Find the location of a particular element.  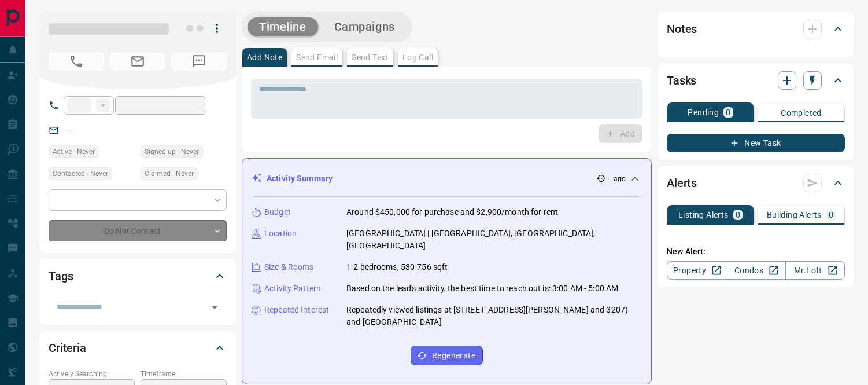

h2: Tasks is located at coordinates (681, 80).